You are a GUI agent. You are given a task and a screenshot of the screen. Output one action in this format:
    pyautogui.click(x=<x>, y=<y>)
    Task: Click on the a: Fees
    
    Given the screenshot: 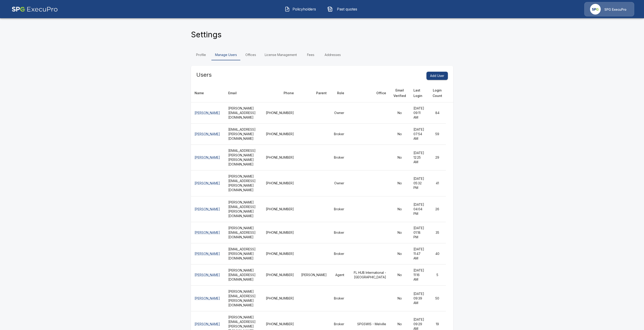 What is the action you would take?
    pyautogui.click(x=311, y=55)
    